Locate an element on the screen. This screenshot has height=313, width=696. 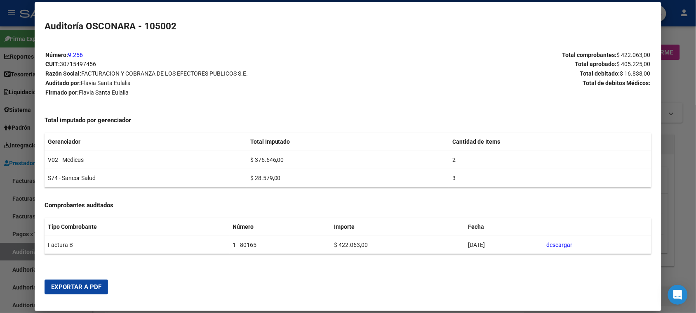
p: Total comprobantes: is located at coordinates (499, 55).